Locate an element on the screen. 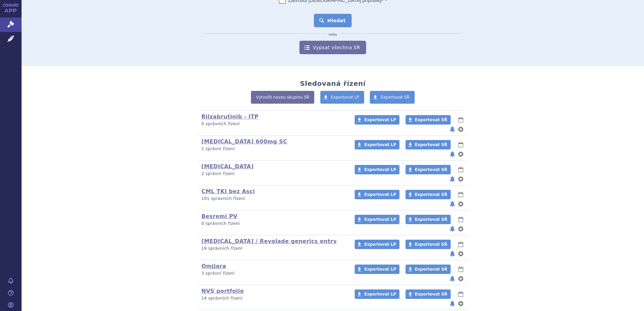 The width and height of the screenshot is (644, 311). i: nebo is located at coordinates (333, 35).